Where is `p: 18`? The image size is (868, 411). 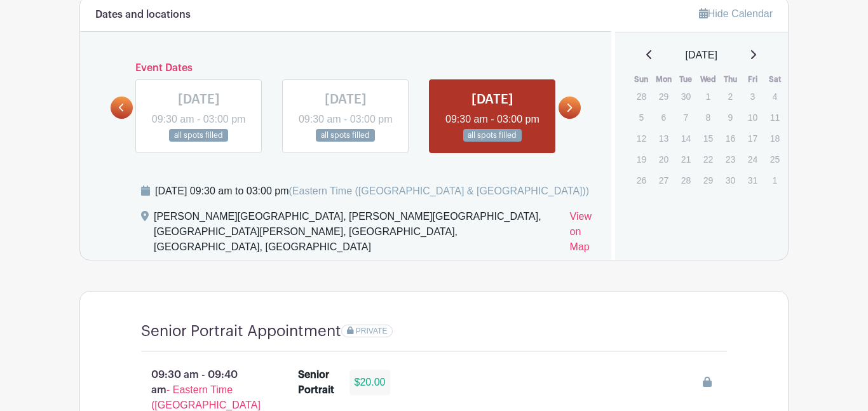
p: 18 is located at coordinates (775, 138).